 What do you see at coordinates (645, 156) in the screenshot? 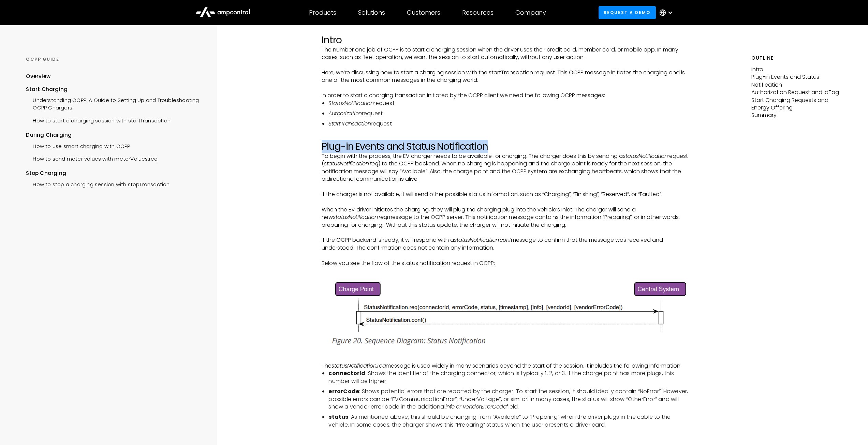
I see `em: statusNotification` at bounding box center [645, 156].